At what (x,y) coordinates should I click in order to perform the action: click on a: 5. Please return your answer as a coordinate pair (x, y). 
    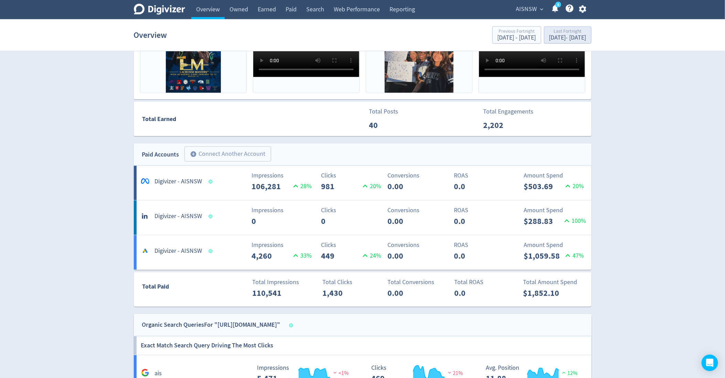
    Looking at the image, I should click on (558, 4).